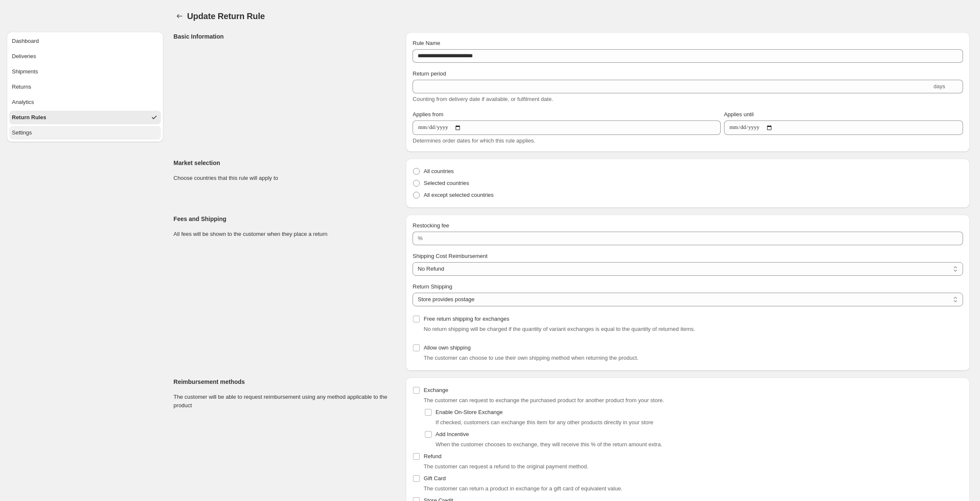 The height and width of the screenshot is (501, 980). I want to click on p: The customer will be able to request reimbursement using any method applicable to the product, so click(286, 401).